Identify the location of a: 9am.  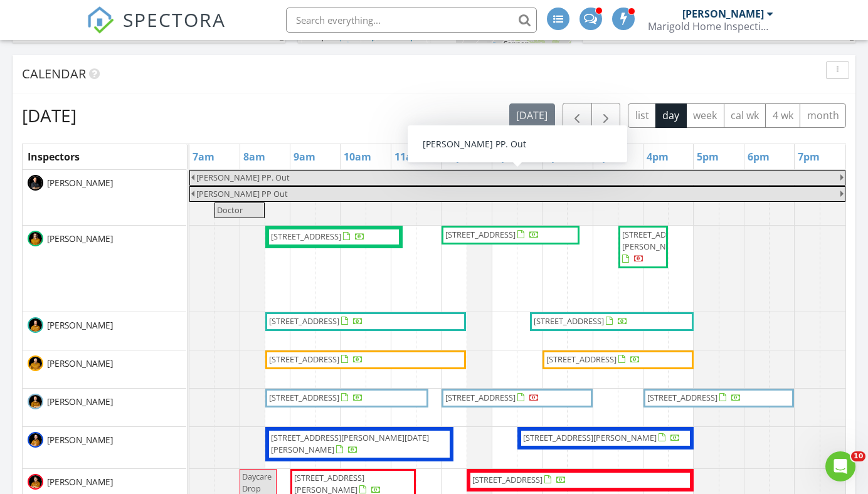
(304, 156).